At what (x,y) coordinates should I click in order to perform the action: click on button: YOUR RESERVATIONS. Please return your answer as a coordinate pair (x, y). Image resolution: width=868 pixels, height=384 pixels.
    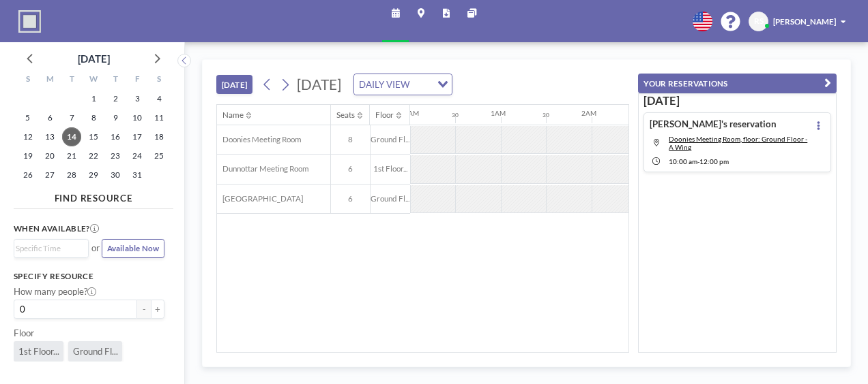
    Looking at the image, I should click on (737, 83).